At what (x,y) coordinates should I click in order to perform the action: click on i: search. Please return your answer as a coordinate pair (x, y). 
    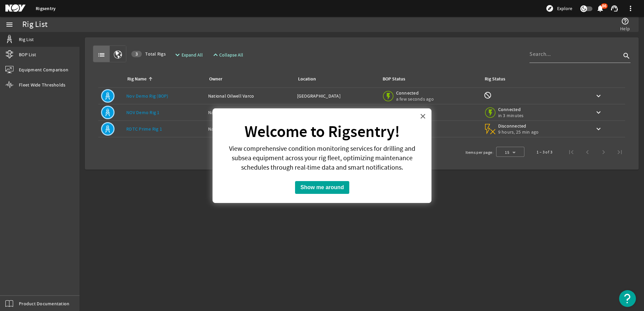
    Looking at the image, I should click on (626, 56).